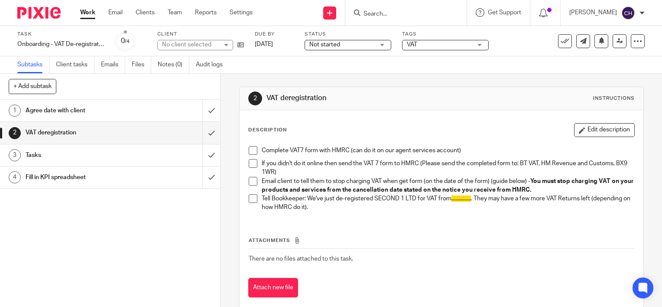 The width and height of the screenshot is (662, 307). Describe the element at coordinates (412, 45) in the screenshot. I see `span: VAT` at that location.